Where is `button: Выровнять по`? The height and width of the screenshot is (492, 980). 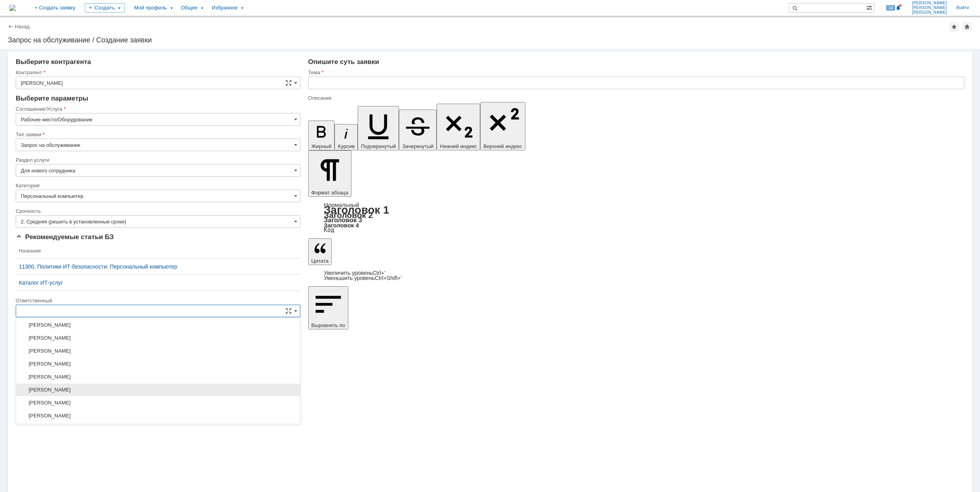
button: Выровнять по is located at coordinates (329, 308).